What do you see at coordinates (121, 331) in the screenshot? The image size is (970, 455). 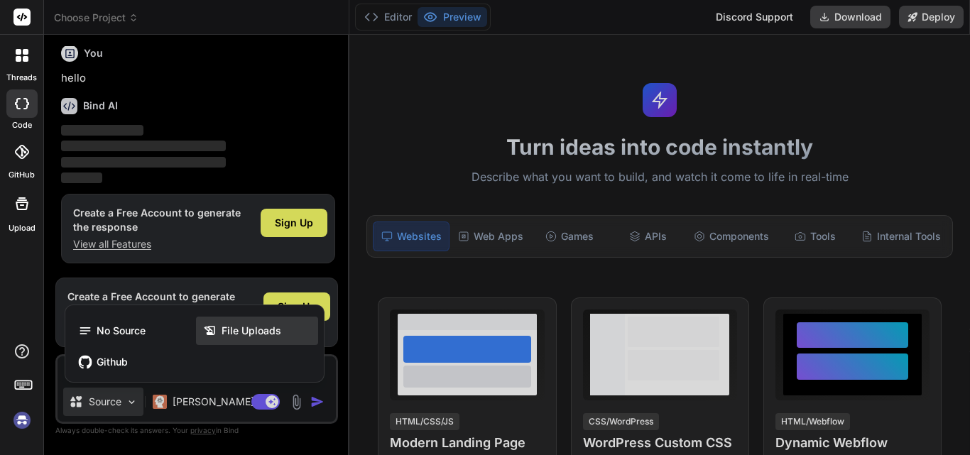 I see `span: No Source` at bounding box center [121, 331].